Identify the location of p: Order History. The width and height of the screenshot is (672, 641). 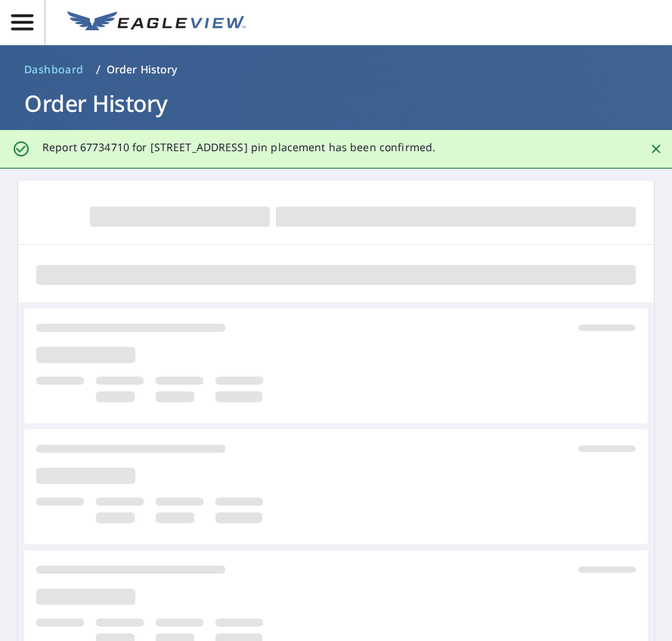
(142, 70).